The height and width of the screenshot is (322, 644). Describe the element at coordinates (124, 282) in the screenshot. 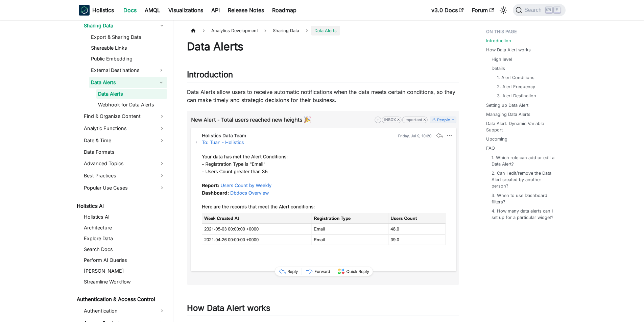

I see `a: Streamline Workflow` at that location.